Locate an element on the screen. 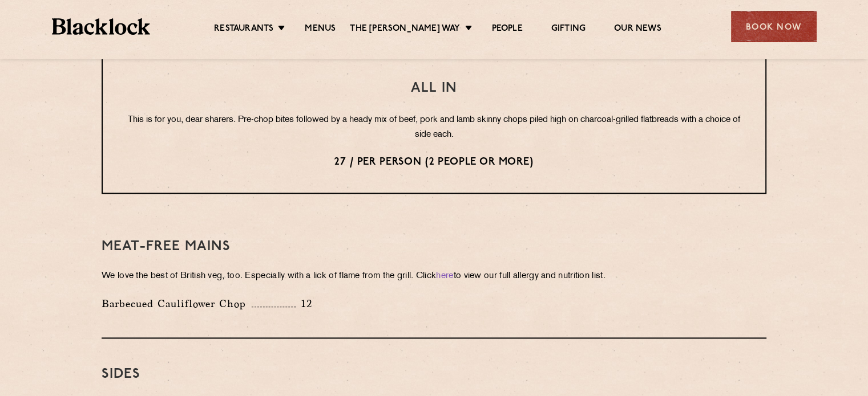  p: Barbecued Cauliflower Chop is located at coordinates (176, 304).